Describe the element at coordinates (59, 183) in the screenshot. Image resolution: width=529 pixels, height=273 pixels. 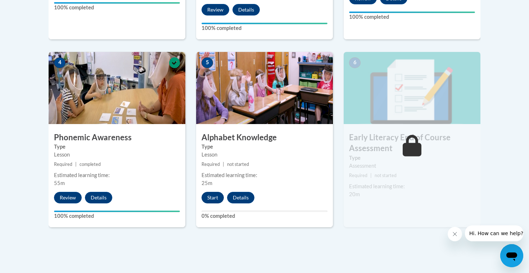
I see `span: 55m` at that location.